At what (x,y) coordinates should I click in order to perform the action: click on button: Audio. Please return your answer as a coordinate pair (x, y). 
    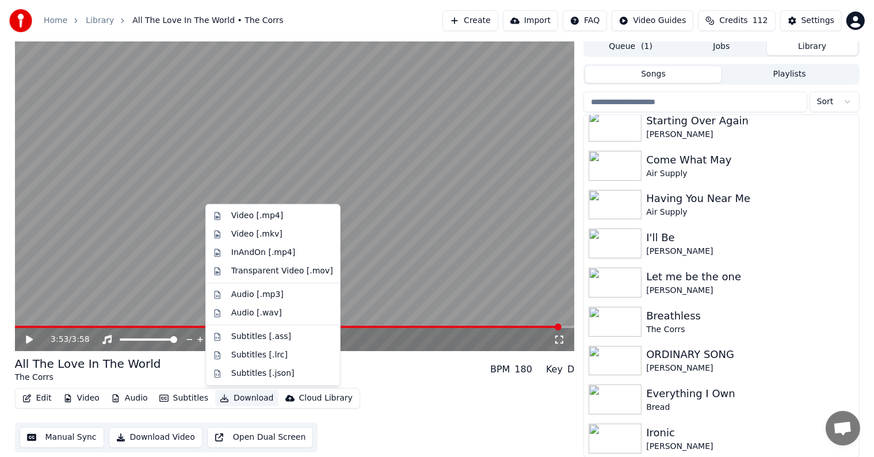
    Looking at the image, I should click on (130, 398).